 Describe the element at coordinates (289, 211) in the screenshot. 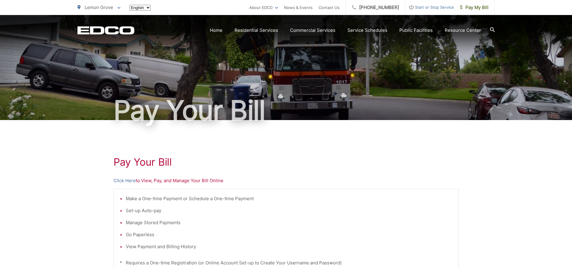

I see `li: Set-up Auto-pay` at that location.